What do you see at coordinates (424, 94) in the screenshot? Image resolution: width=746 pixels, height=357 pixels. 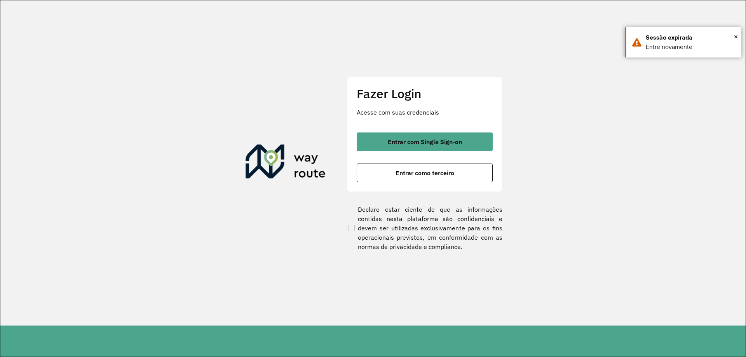 I see `h2: Fazer Login` at bounding box center [424, 94].